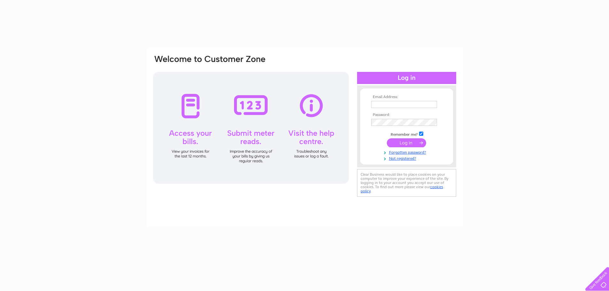 This screenshot has width=609, height=291. I want to click on div: Clear Business would like to place cookies on your computer to improve your experience of the sit..., so click(406, 183).